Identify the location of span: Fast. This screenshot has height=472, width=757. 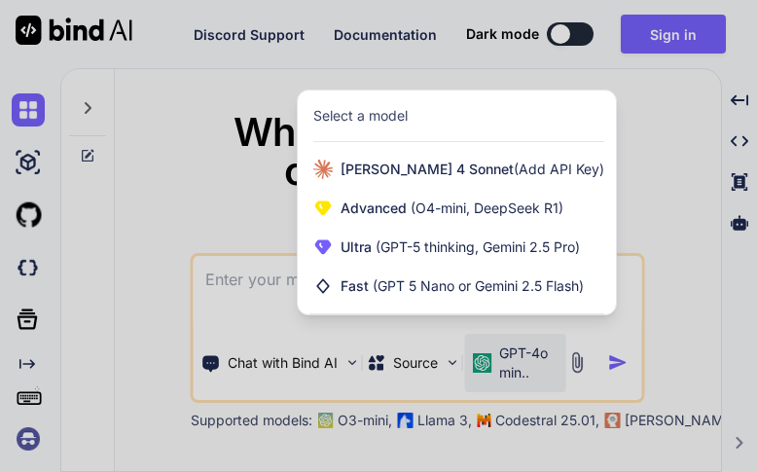
(462, 286).